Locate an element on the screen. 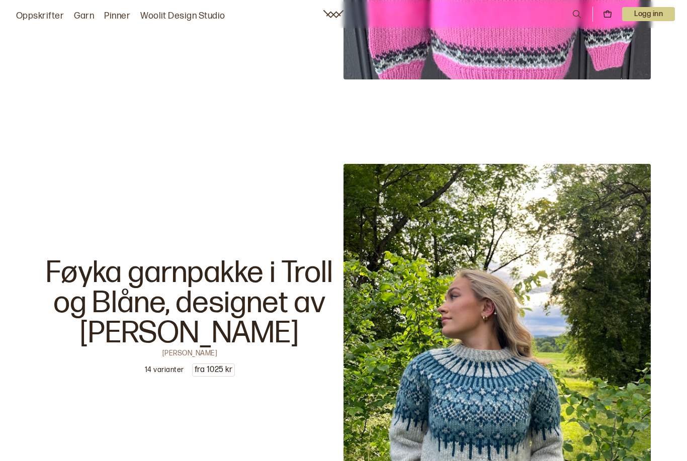  p: 14 varianter is located at coordinates (164, 370).